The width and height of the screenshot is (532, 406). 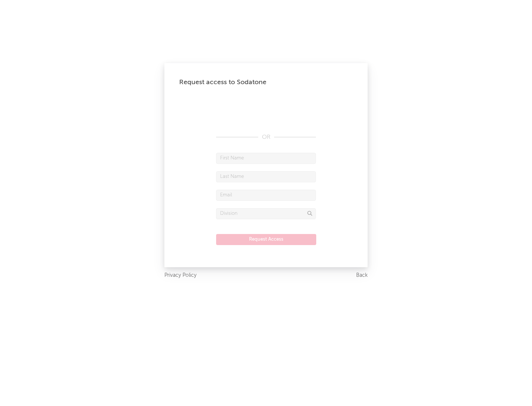 What do you see at coordinates (180, 275) in the screenshot?
I see `a: Privacy Policy` at bounding box center [180, 275].